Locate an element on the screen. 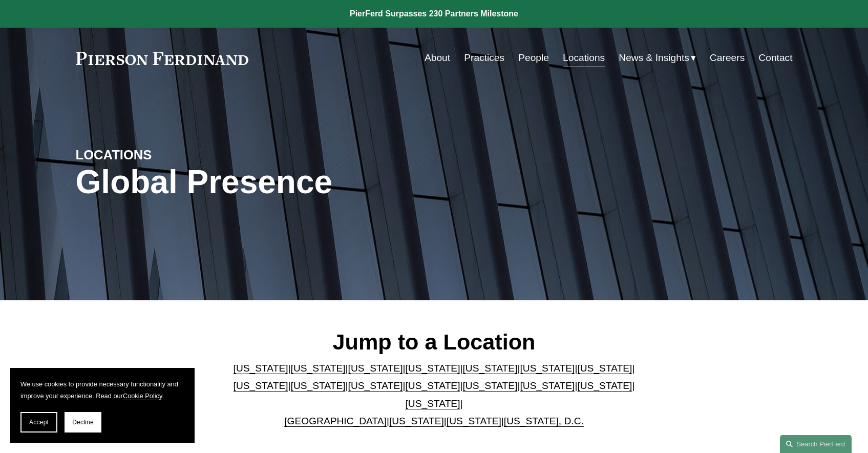 This screenshot has height=453, width=868. a: Locations is located at coordinates (584, 58).